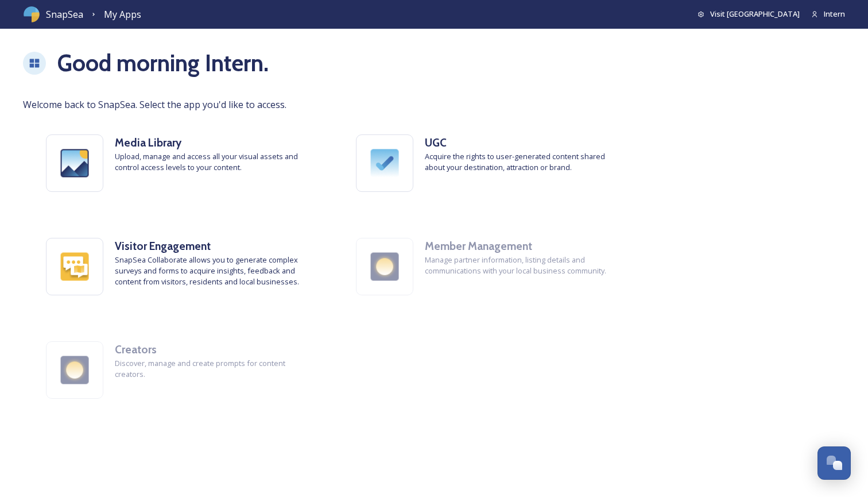 Image resolution: width=868 pixels, height=497 pixels. Describe the element at coordinates (834, 463) in the screenshot. I see `button: Open Chat` at that location.